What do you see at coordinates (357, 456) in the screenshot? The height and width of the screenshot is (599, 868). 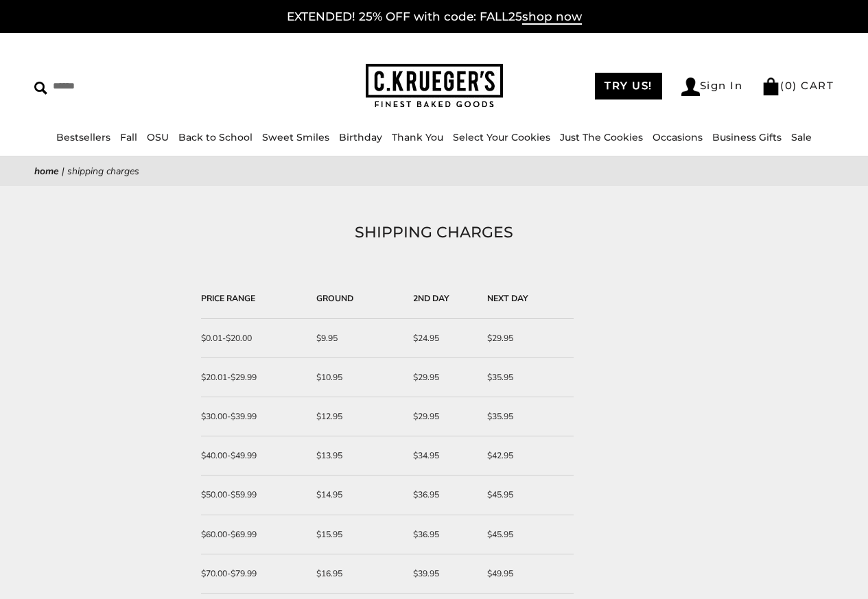 I see `td: $13.95` at bounding box center [357, 456].